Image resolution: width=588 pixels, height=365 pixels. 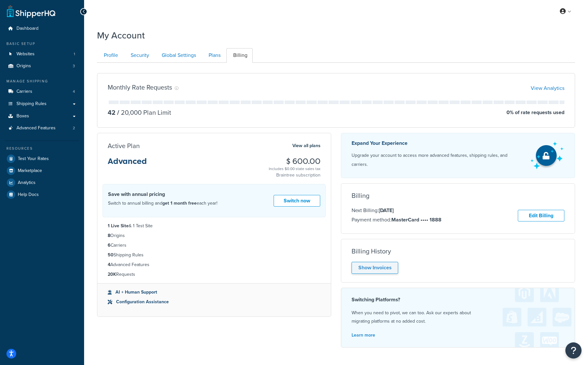 What do you see at coordinates (42, 54) in the screenshot?
I see `li: Websites` at bounding box center [42, 54].